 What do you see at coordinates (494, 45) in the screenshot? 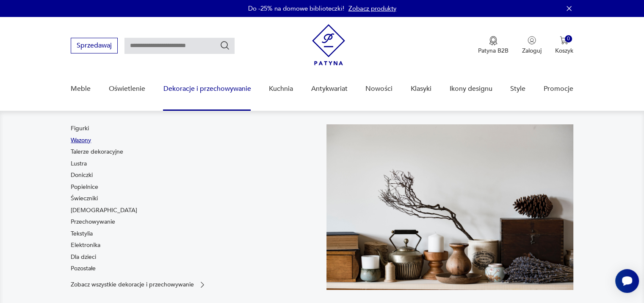
I see `button: Patyna B2B` at bounding box center [494, 45].